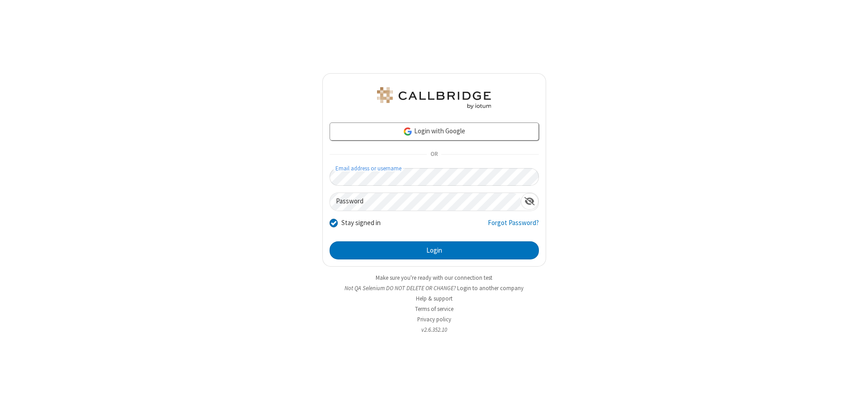  I want to click on div: Show password, so click(529, 201).